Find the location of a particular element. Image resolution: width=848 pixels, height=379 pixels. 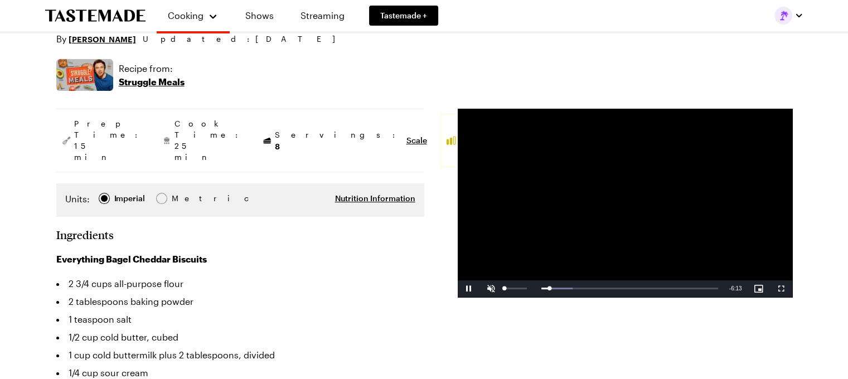

div: Metric is located at coordinates (183, 198).